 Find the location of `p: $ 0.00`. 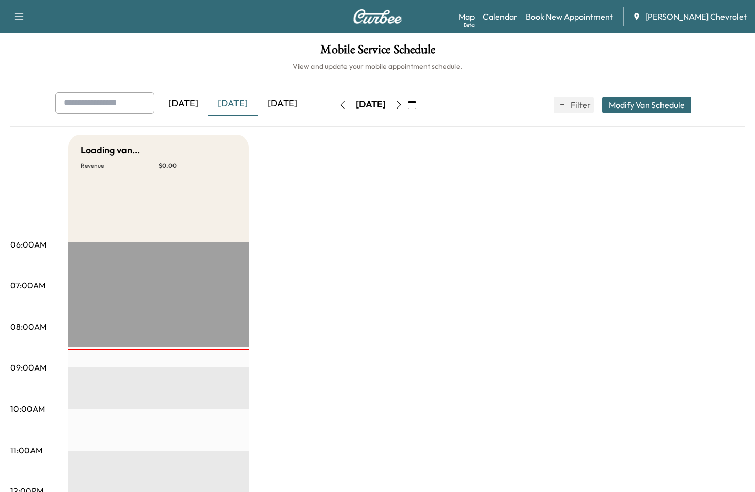

p: $ 0.00 is located at coordinates (197, 166).